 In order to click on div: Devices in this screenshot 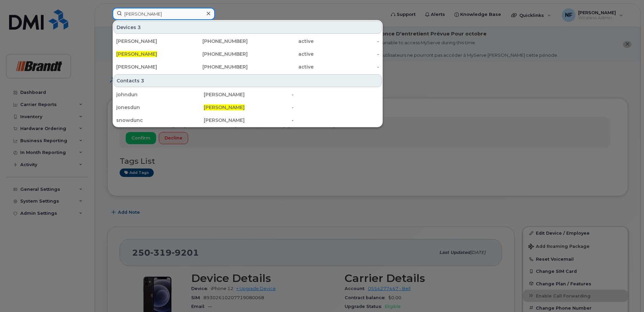, I will do `click(248, 27)`.